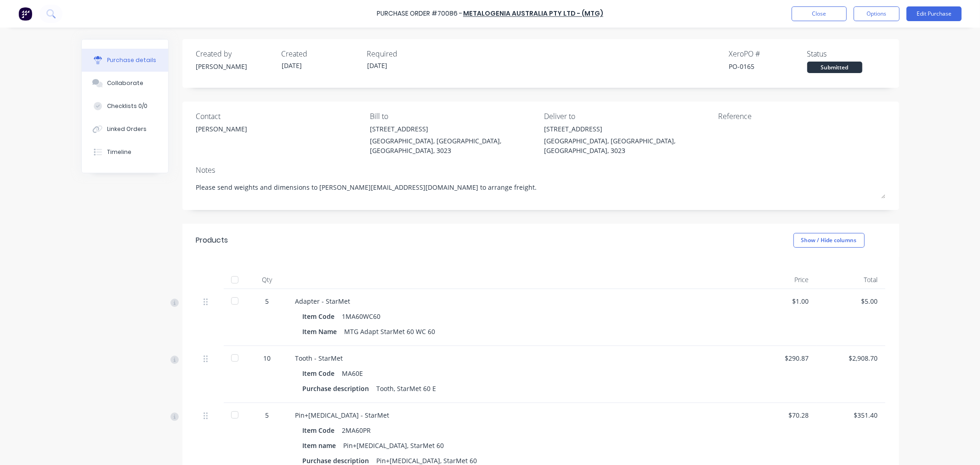 Image resolution: width=980 pixels, height=465 pixels. What do you see at coordinates (835, 67) in the screenshot?
I see `div: Submitted` at bounding box center [835, 67].